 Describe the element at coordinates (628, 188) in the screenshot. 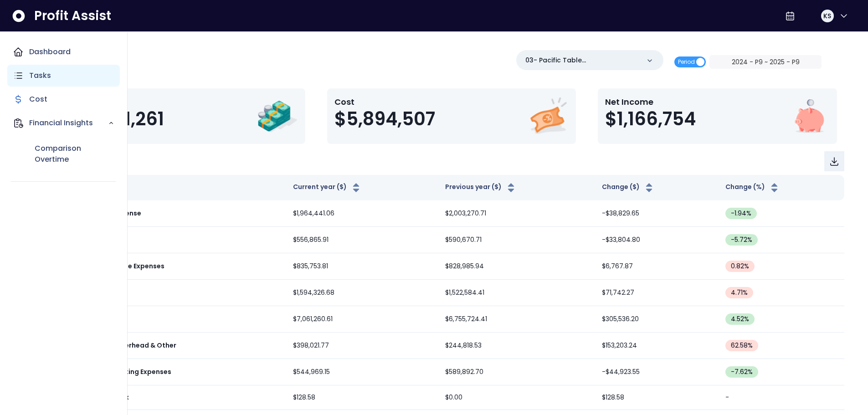

I see `button: Change ($)` at that location.